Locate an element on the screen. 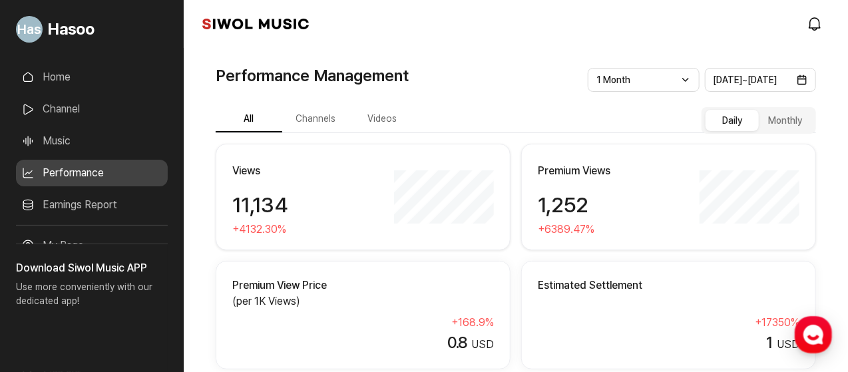 The height and width of the screenshot is (372, 848). span: 1,252 is located at coordinates (563, 205).